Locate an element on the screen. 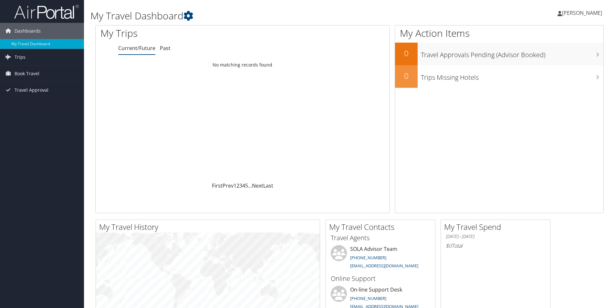 Image resolution: width=615 pixels, height=308 pixels. li: SOLA Advisor Team is located at coordinates (380, 258).